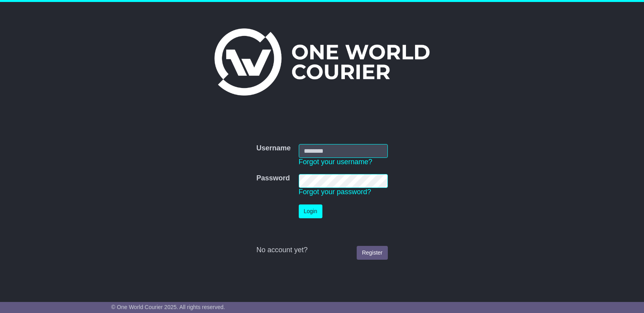  I want to click on button: Login, so click(311, 211).